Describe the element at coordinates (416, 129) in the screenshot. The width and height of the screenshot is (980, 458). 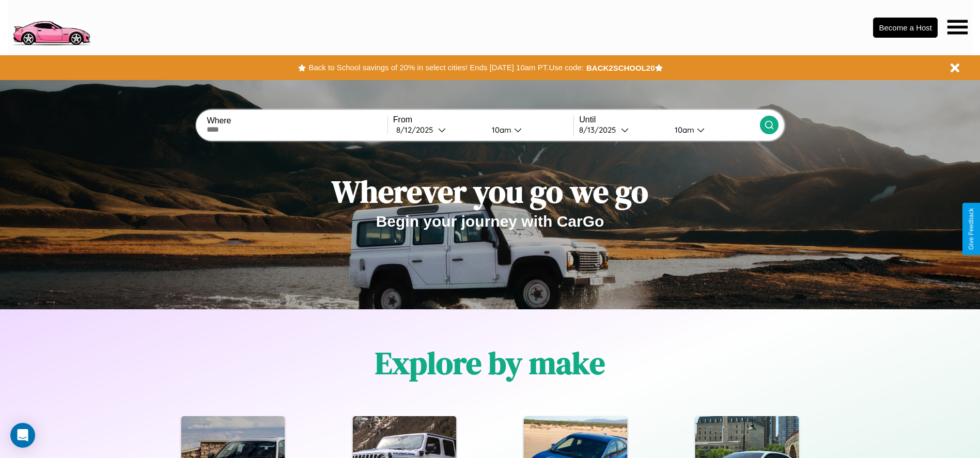
I see `div: 8 / 12 / 2025` at that location.